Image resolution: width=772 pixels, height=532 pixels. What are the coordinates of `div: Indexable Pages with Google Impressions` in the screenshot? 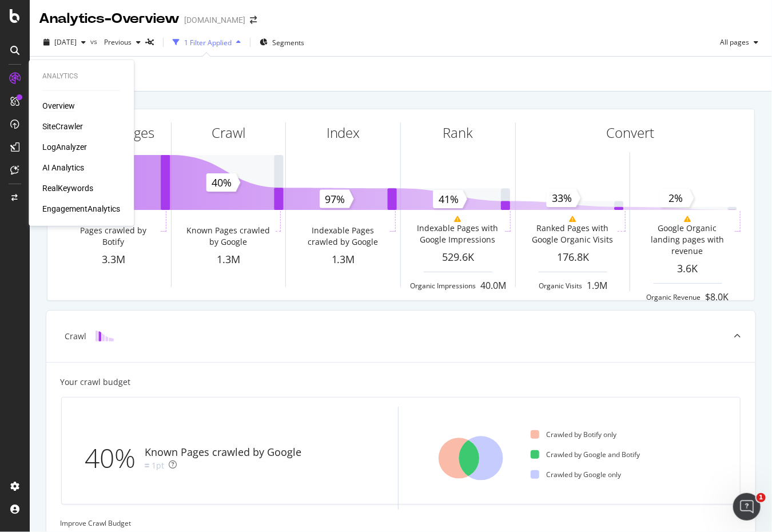 It's located at (458, 234).